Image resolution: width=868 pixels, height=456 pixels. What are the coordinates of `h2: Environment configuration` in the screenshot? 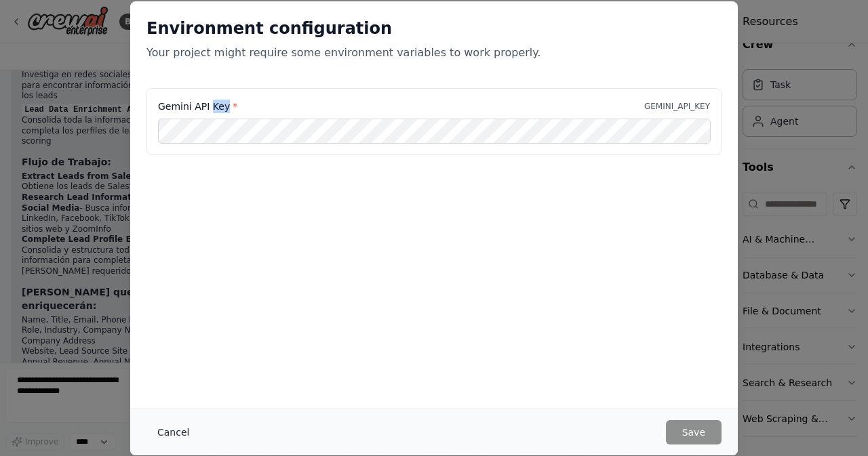 It's located at (434, 29).